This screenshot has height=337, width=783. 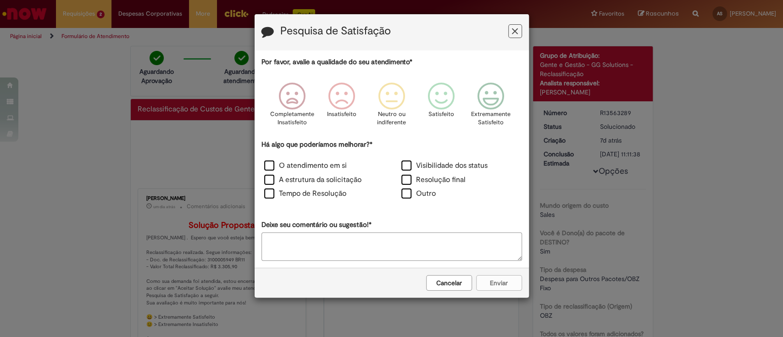 I want to click on button: Cancelar, so click(x=449, y=283).